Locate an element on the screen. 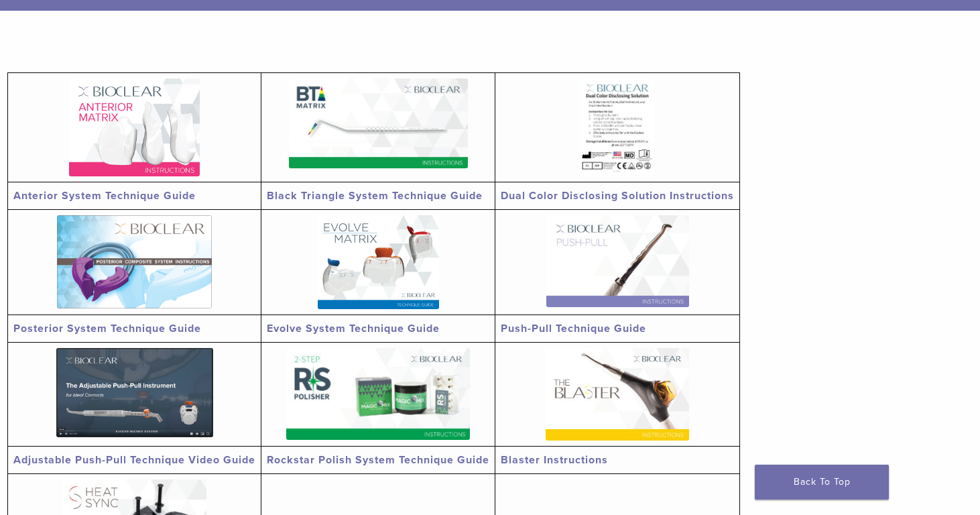 Image resolution: width=980 pixels, height=515 pixels. a: Rockstar Polish System Technique Guide is located at coordinates (378, 460).